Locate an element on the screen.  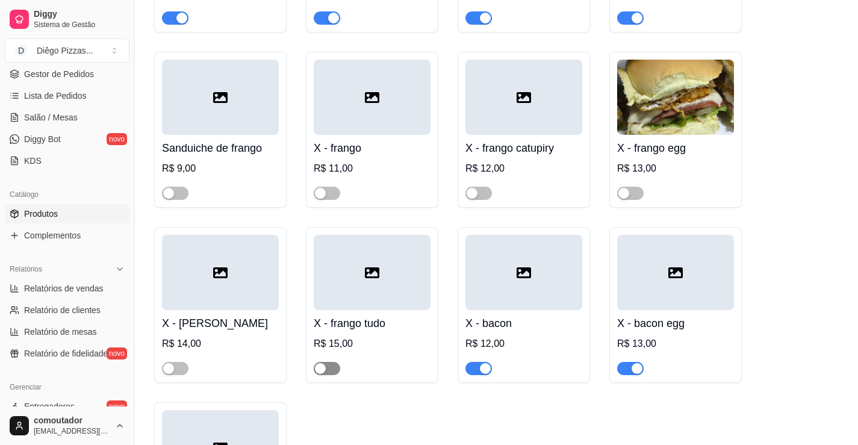
h4: X - frango egg is located at coordinates (676, 148).